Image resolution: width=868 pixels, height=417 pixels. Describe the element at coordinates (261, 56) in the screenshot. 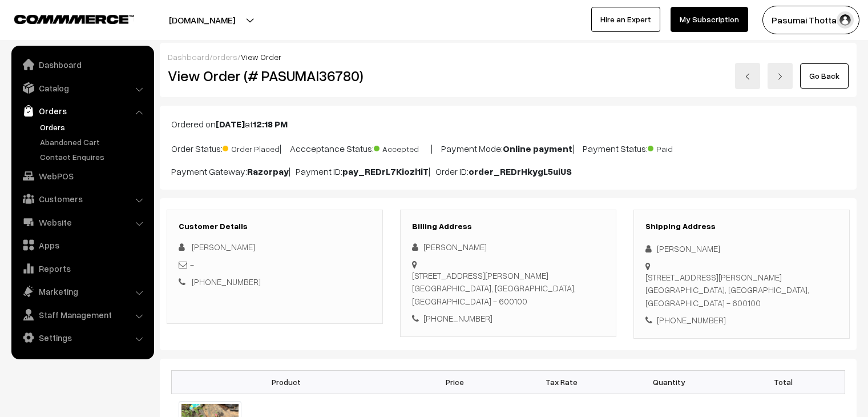

I see `span: View Order` at that location.